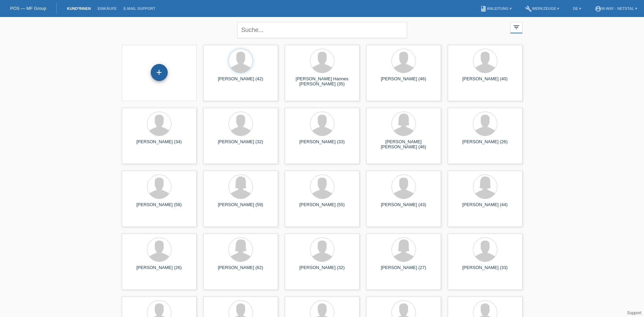  What do you see at coordinates (159, 72) in the screenshot?
I see `div: Kund*in hinzufügen` at bounding box center [159, 72].